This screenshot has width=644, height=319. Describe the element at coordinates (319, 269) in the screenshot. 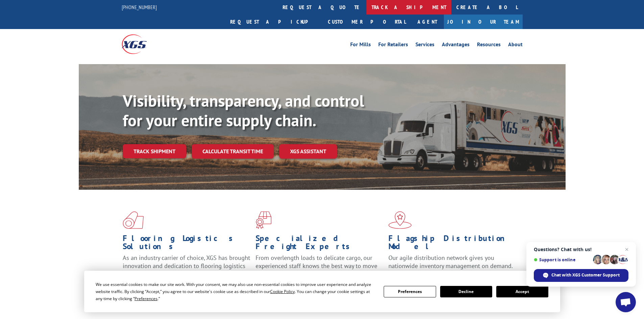

I see `p: From overlength loads to delicate cargo, our experienced staff knows the best way to move your fr...` at that location.